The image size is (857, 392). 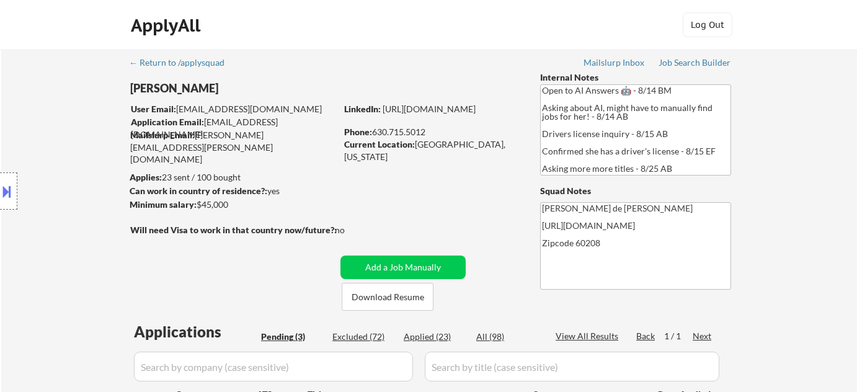 What do you see at coordinates (364, 337) in the screenshot?
I see `div: Excluded (72)` at bounding box center [364, 337].